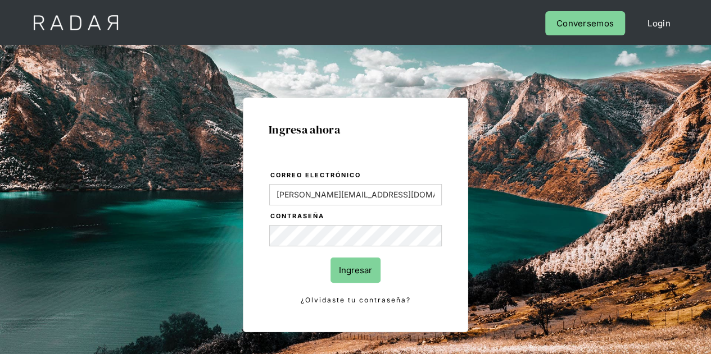  What do you see at coordinates (585, 23) in the screenshot?
I see `a: Conversemos` at bounding box center [585, 23].